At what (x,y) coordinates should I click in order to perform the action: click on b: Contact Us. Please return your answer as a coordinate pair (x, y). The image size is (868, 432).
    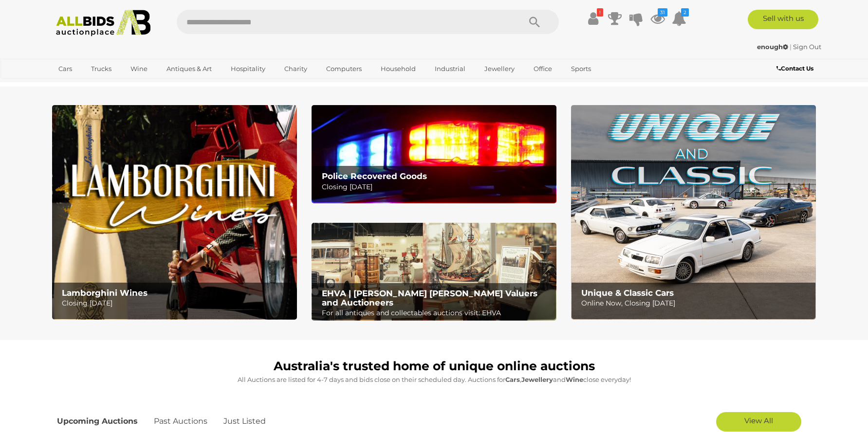
    Looking at the image, I should click on (795, 68).